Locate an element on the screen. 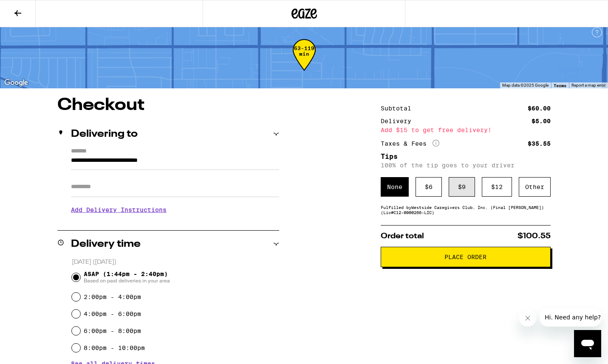  div: $ 9 is located at coordinates (462, 187).